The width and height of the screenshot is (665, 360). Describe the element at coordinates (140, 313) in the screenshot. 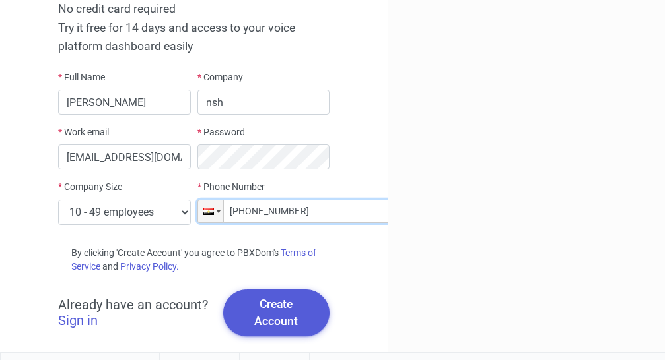

I see `h5: Already have an account?` at that location.